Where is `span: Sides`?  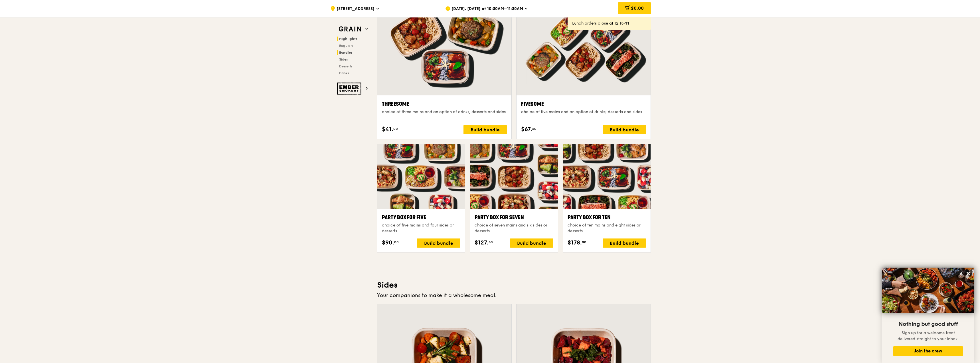
span: Sides is located at coordinates (344, 59).